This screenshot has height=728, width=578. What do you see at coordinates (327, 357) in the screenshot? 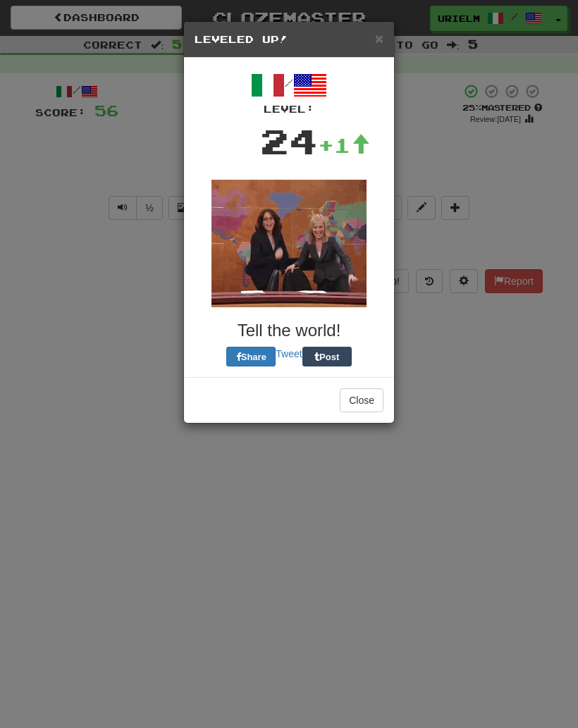
I see `button: Post` at bounding box center [327, 357].